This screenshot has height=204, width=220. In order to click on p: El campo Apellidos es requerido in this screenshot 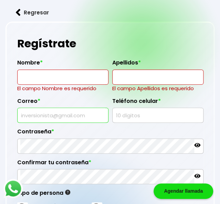, I will do `click(157, 89)`.